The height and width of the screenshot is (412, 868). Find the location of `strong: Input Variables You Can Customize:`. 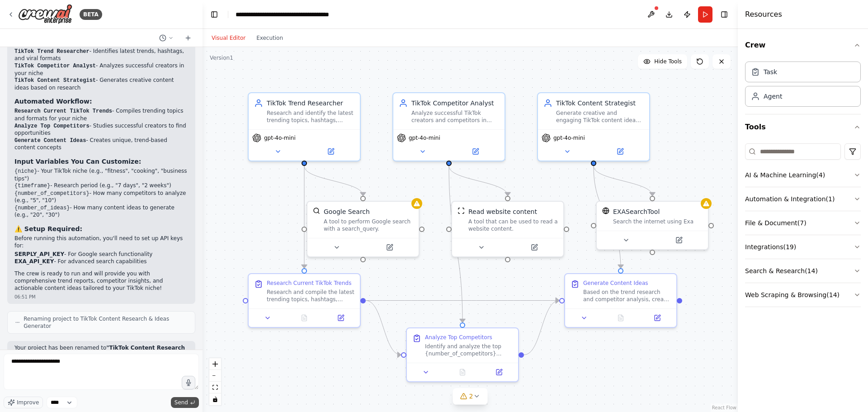

strong: Input Variables You Can Customize: is located at coordinates (78, 162).